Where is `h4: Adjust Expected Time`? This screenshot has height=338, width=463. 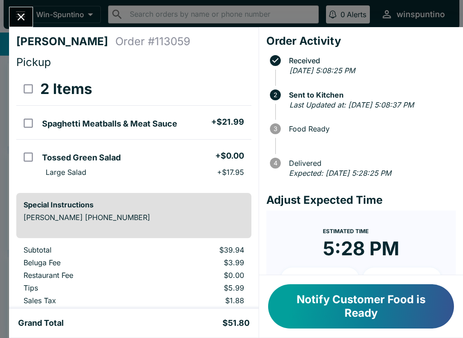 h4: Adjust Expected Time is located at coordinates (361, 200).